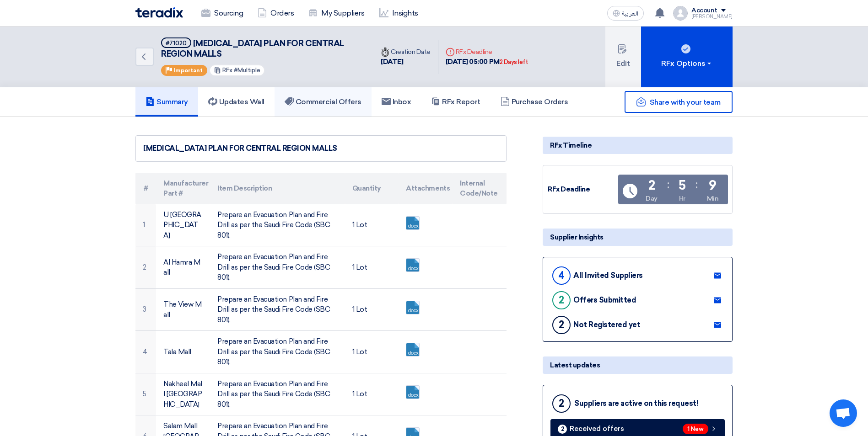  Describe the element at coordinates (682, 185) in the screenshot. I see `div: 5` at that location.